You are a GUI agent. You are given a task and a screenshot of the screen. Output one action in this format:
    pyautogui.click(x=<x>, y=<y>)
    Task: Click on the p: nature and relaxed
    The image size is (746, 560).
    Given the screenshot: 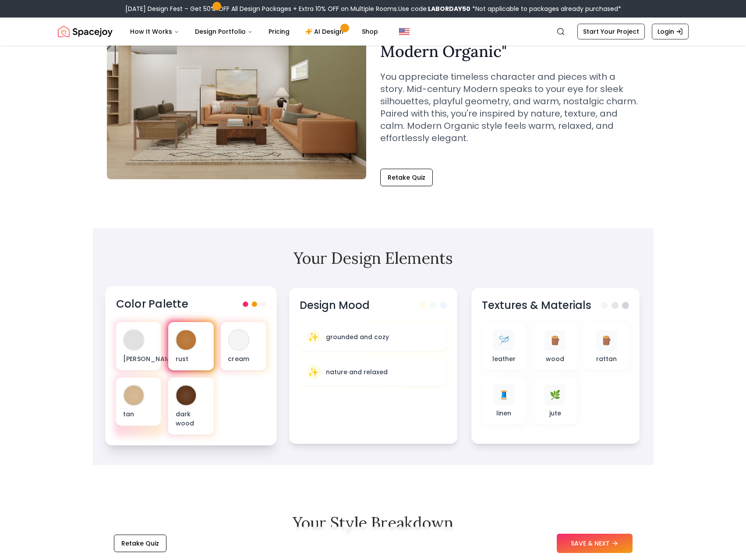 What is the action you would take?
    pyautogui.click(x=357, y=372)
    